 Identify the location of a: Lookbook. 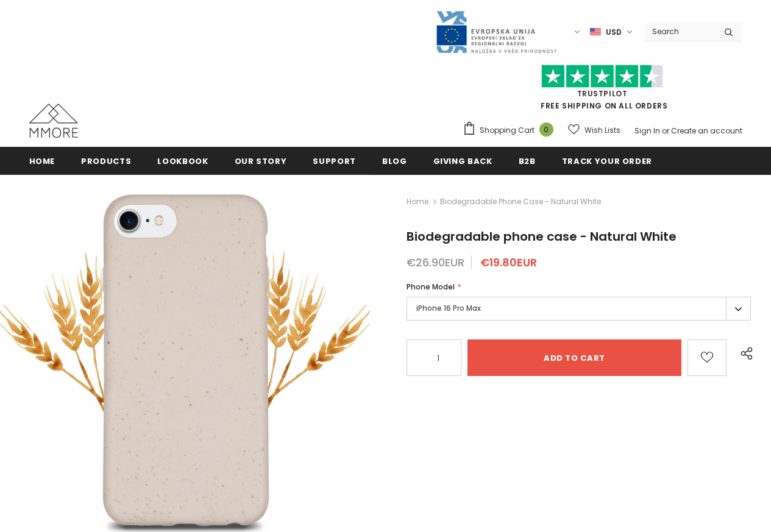
(182, 160).